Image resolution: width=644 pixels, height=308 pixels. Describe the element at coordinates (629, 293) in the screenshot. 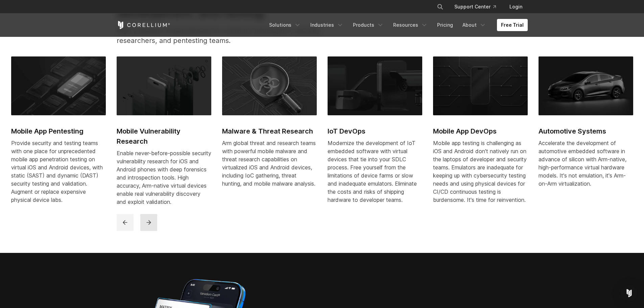

I see `div: Open Intercom Messenger` at that location.